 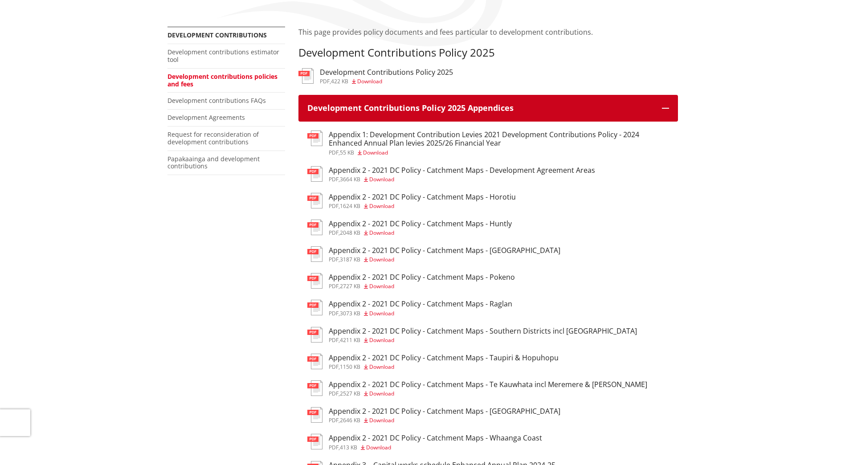 I want to click on h3: Appendix 2 - 2021 DC Policy - Catchment Maps - Raglan, so click(x=421, y=304).